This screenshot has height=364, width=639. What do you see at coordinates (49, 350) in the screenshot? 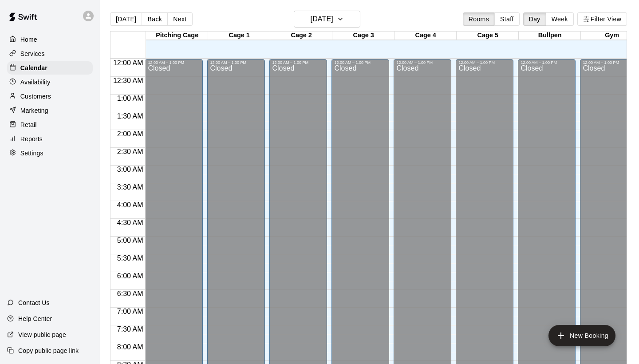
I see `p: Copy public page link` at bounding box center [49, 350].